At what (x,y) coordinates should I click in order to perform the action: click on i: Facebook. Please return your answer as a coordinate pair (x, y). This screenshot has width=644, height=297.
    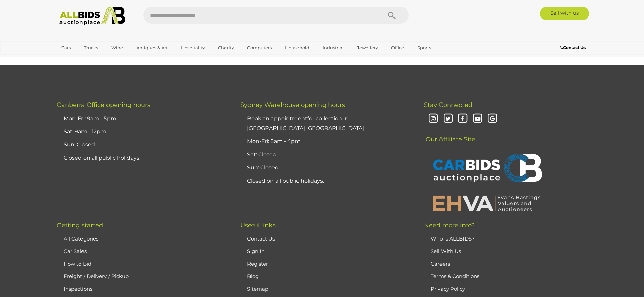
    Looking at the image, I should click on (462, 119).